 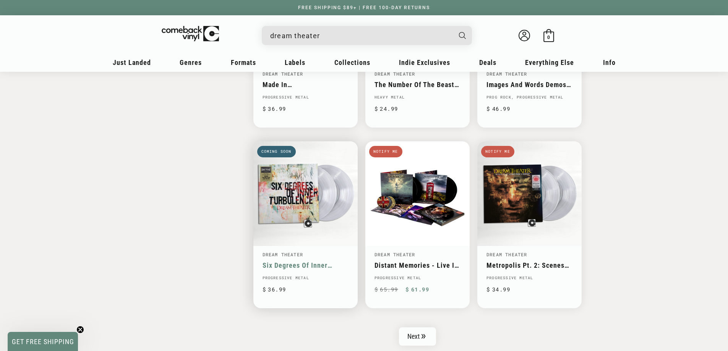 I want to click on span: Genres, so click(x=191, y=62).